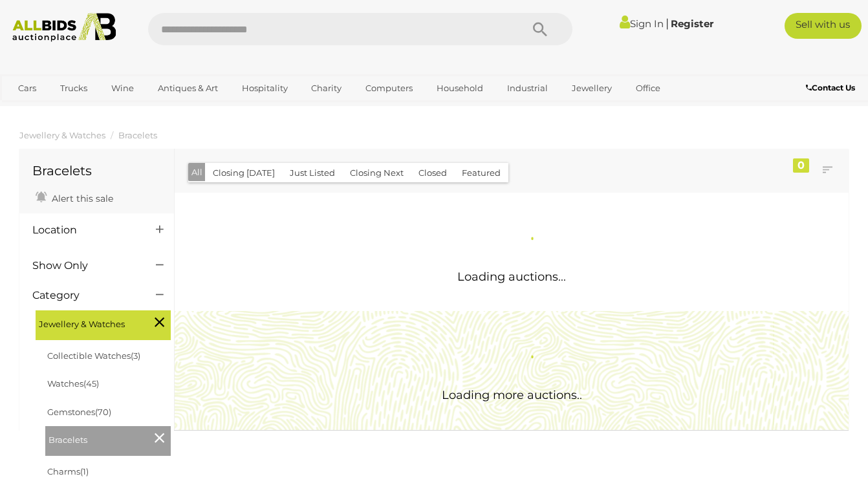  What do you see at coordinates (459, 88) in the screenshot?
I see `a: Household` at bounding box center [459, 88].